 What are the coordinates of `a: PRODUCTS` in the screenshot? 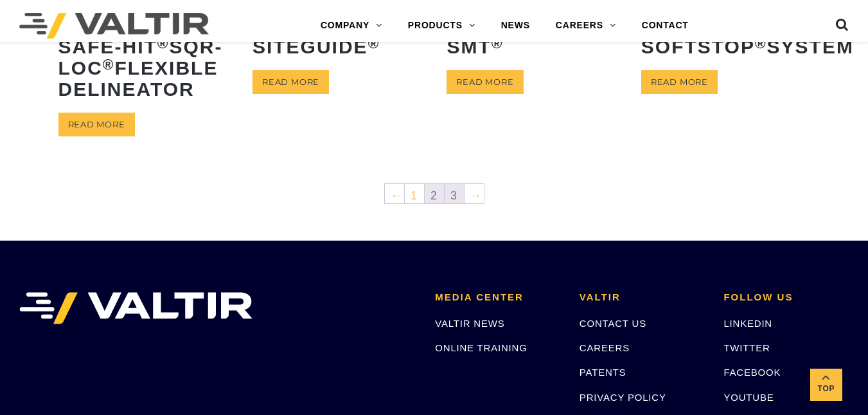 It's located at (442, 26).